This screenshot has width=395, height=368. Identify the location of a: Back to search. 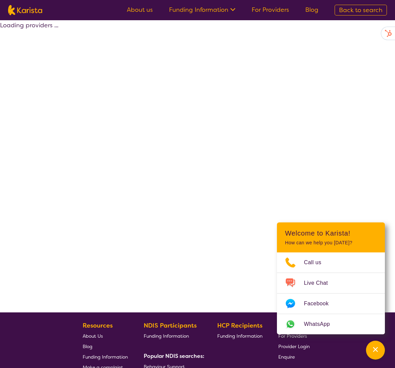
(361, 10).